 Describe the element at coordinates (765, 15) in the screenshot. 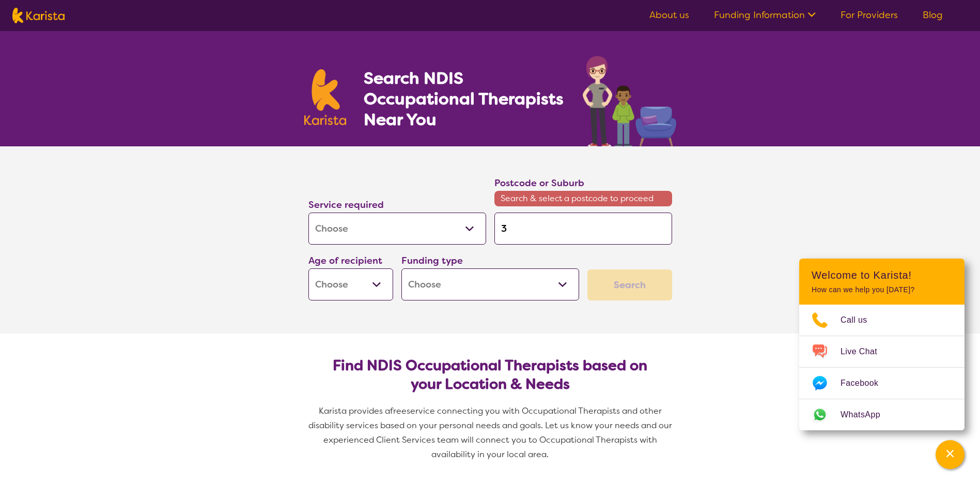

I see `a: Funding Information` at that location.